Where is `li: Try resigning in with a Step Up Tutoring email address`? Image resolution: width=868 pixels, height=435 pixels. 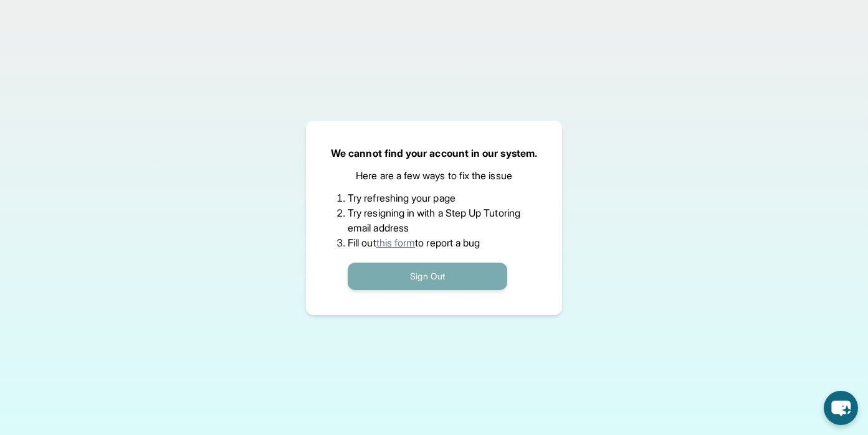
li: Try resigning in with a Step Up Tutoring email address is located at coordinates (434, 220).